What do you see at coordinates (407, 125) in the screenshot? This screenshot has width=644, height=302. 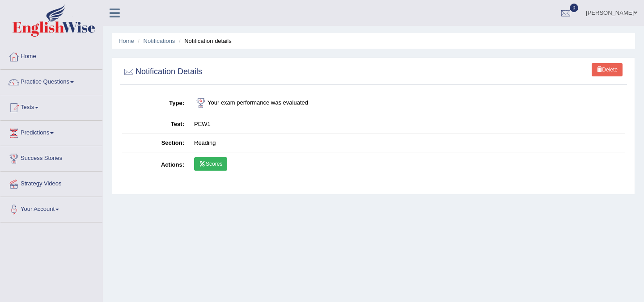 I see `td: PEW1` at bounding box center [407, 125].